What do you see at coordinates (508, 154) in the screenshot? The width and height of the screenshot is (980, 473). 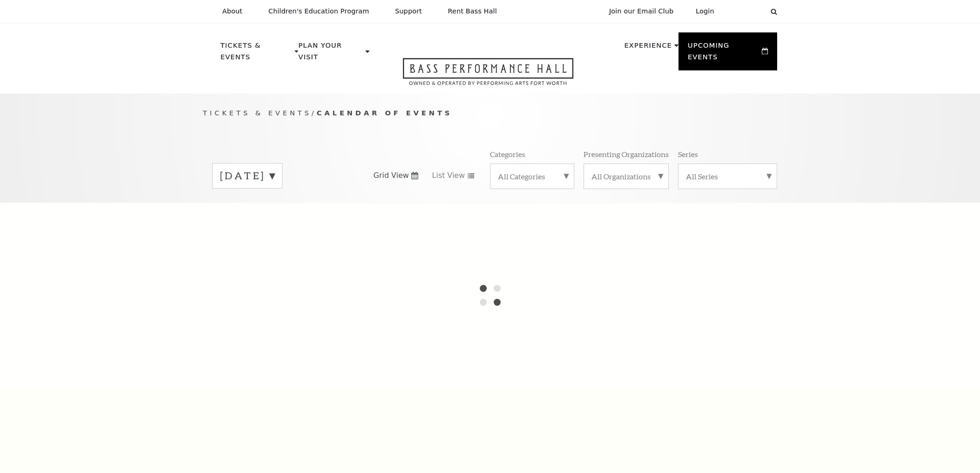 I see `p: Categories` at bounding box center [508, 154].